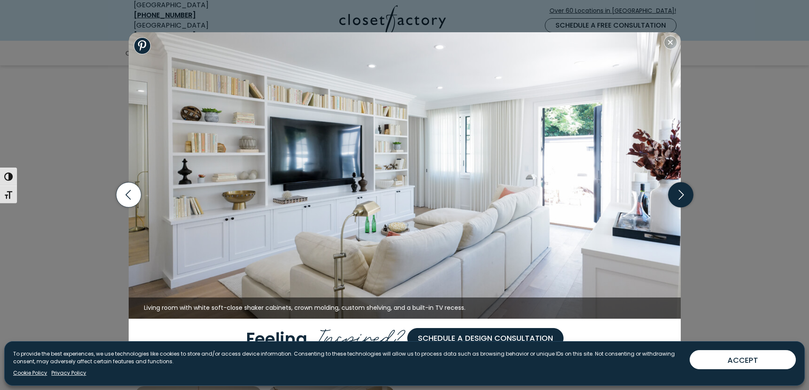 This screenshot has width=809, height=390. What do you see at coordinates (359, 335) in the screenshot?
I see `span: Inspired?` at bounding box center [359, 335].